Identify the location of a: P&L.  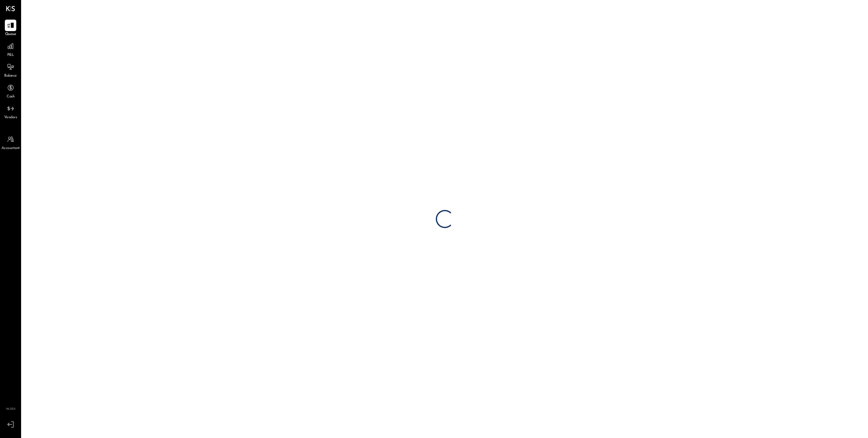
(11, 49).